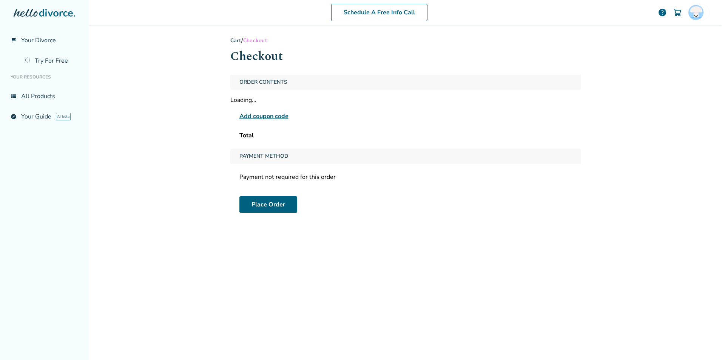  Describe the element at coordinates (663, 12) in the screenshot. I see `span: help` at that location.